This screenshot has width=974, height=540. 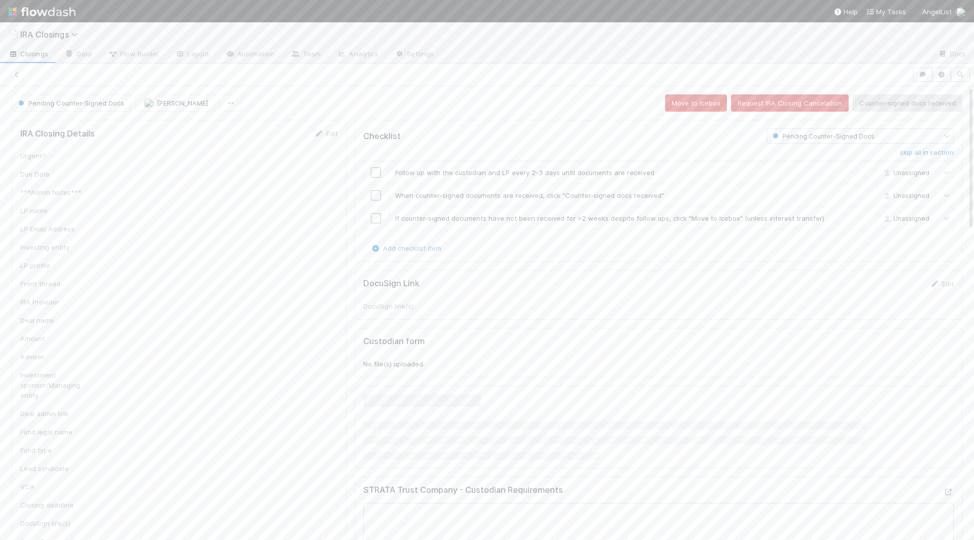 I want to click on h5: Checklist, so click(x=382, y=136).